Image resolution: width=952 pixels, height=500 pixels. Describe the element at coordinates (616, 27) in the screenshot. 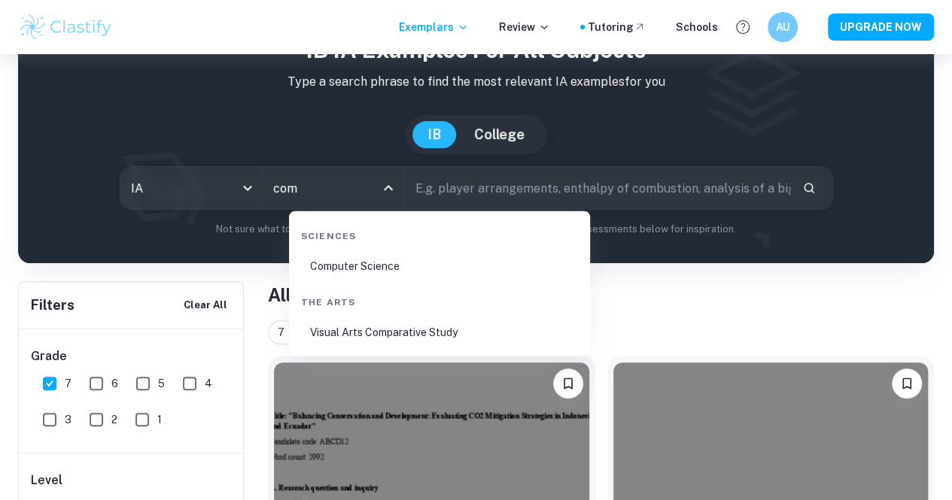

I see `div: Tutoring` at that location.